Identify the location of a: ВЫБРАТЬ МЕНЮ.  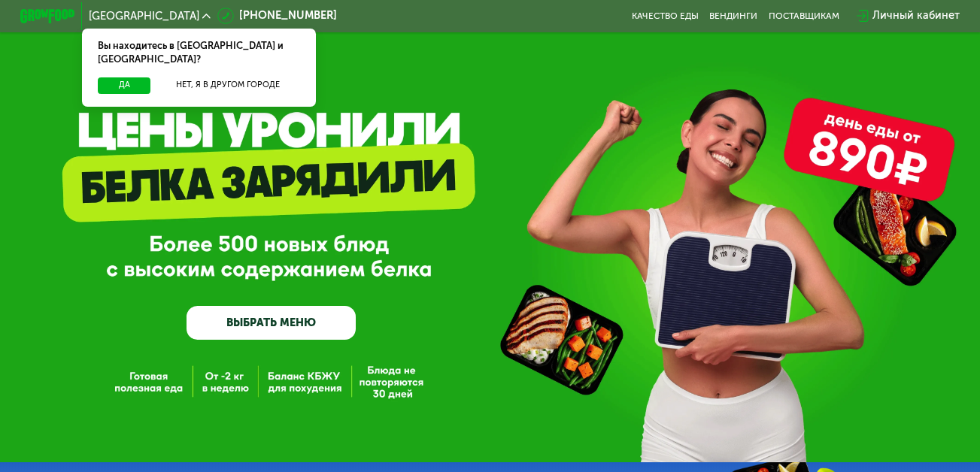
(271, 323).